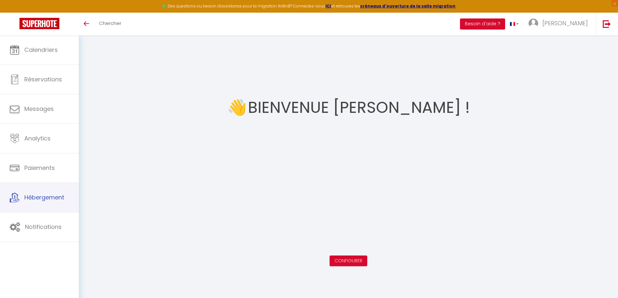 Image resolution: width=618 pixels, height=298 pixels. I want to click on button: Besoin d'aide ?, so click(483, 24).